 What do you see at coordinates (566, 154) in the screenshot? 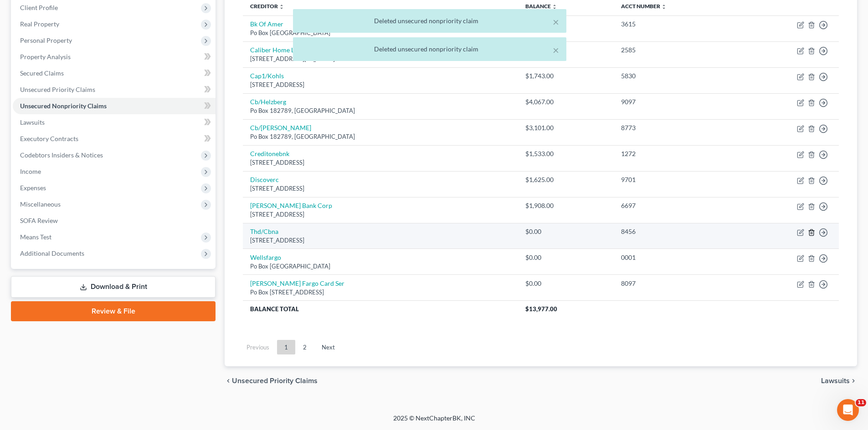
I see `div: $1,533.00` at bounding box center [566, 154].